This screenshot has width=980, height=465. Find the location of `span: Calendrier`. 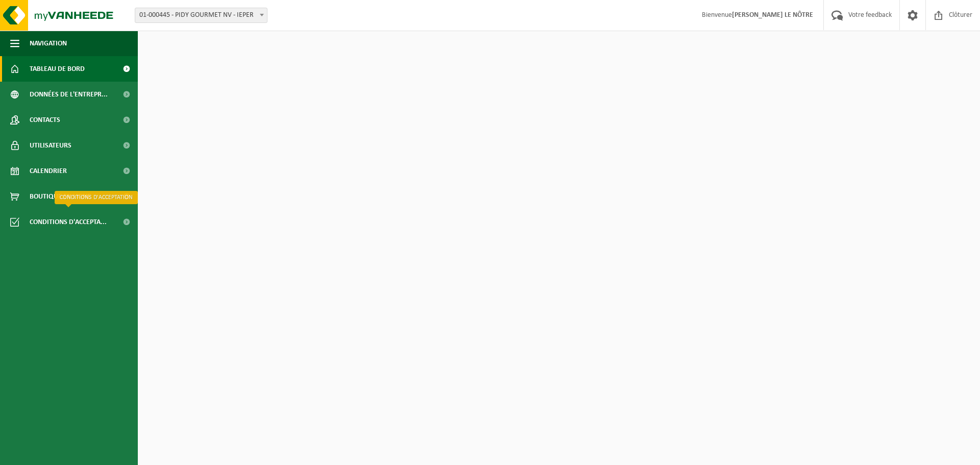

span: Calendrier is located at coordinates (48, 171).